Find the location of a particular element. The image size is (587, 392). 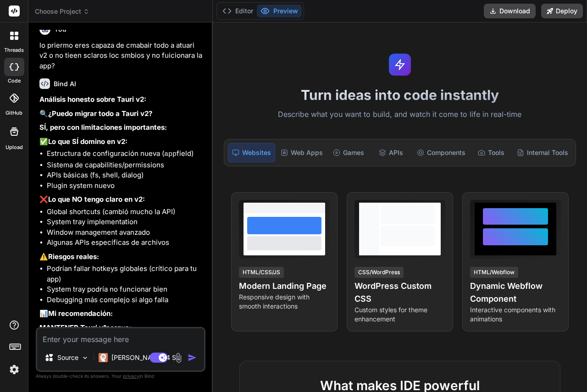

strong: Lo que NO tengo claro en v2: is located at coordinates (96, 199).